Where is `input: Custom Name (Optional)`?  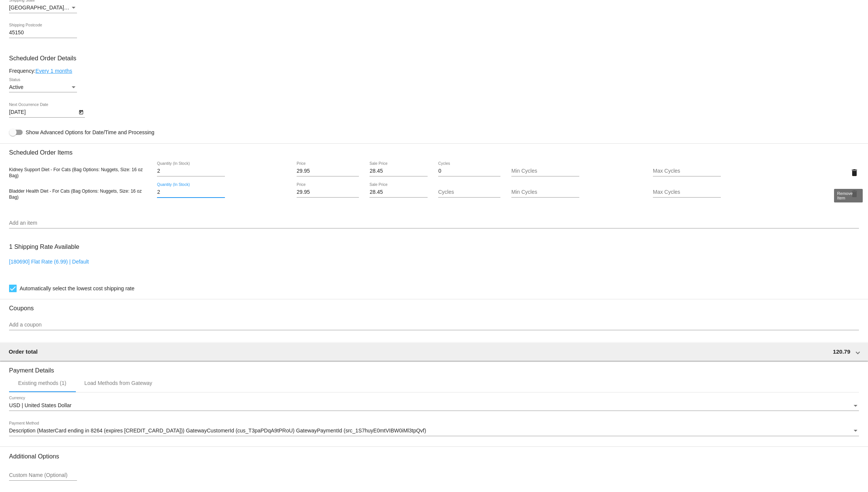
input: Custom Name (Optional) is located at coordinates (43, 476).